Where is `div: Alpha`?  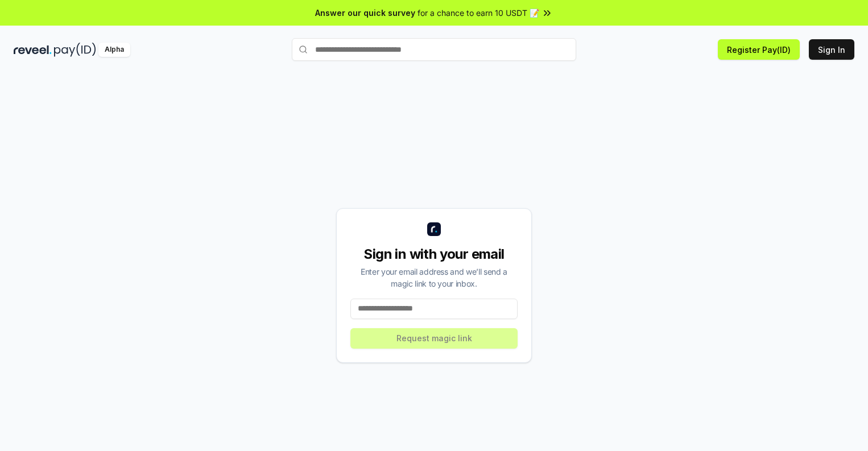 div: Alpha is located at coordinates (114, 49).